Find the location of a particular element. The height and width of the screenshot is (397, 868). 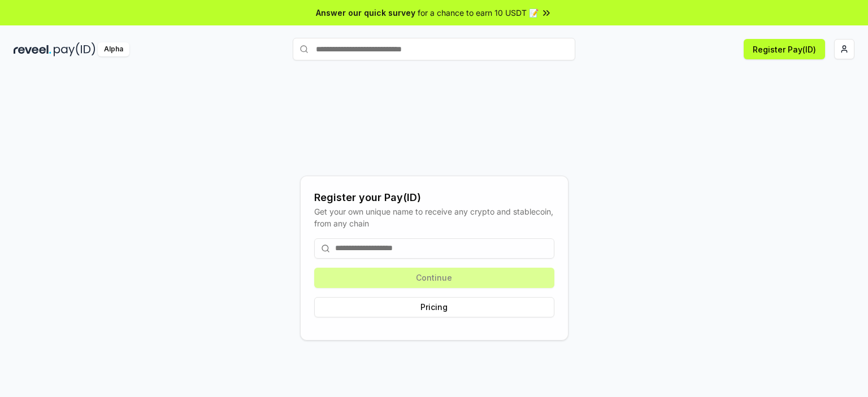

div: Register your Pay(ID) is located at coordinates (434, 198).